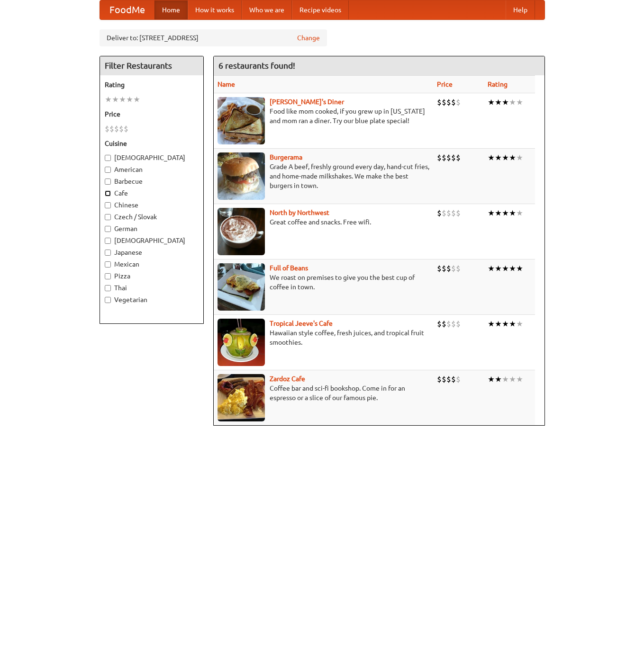 This screenshot has height=670, width=644. Describe the element at coordinates (286, 157) in the screenshot. I see `a: Burgerama` at that location.